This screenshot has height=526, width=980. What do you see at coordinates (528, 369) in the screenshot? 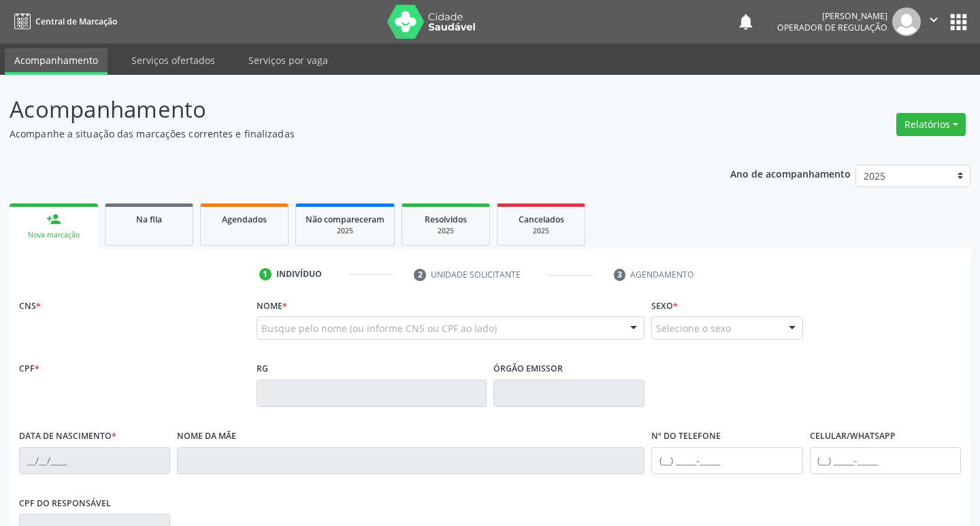
I see `label: Órgão emissor` at bounding box center [528, 369].